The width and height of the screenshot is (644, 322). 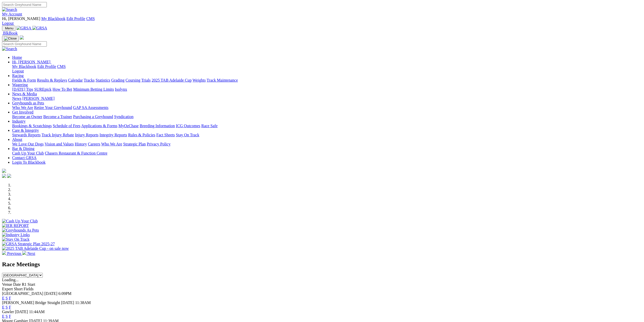 What do you see at coordinates (10, 49) in the screenshot?
I see `img: Search` at bounding box center [10, 49].